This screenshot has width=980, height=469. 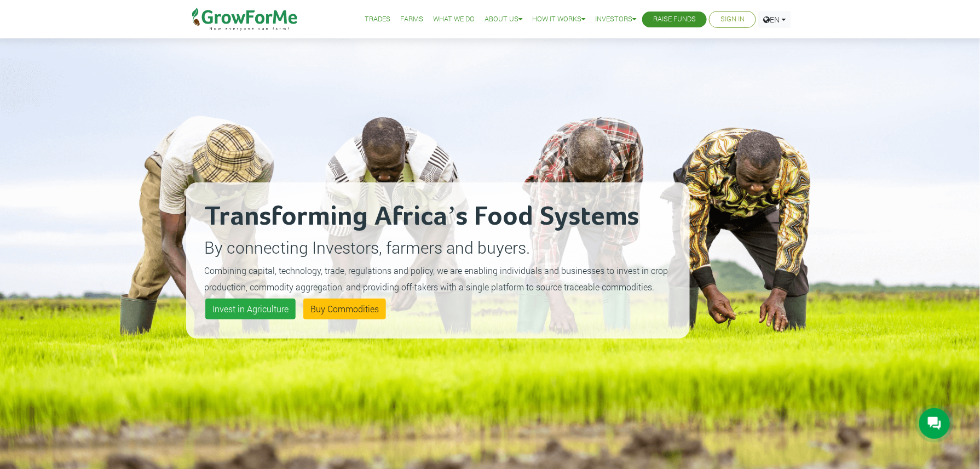 I want to click on a: EN, so click(x=775, y=19).